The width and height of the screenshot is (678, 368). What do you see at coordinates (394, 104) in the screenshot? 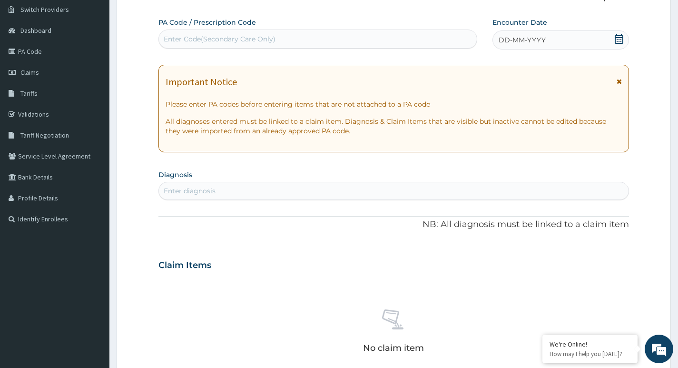
I see `p: Please enter PA codes before entering items that are not attached to a PA code` at bounding box center [394, 104].